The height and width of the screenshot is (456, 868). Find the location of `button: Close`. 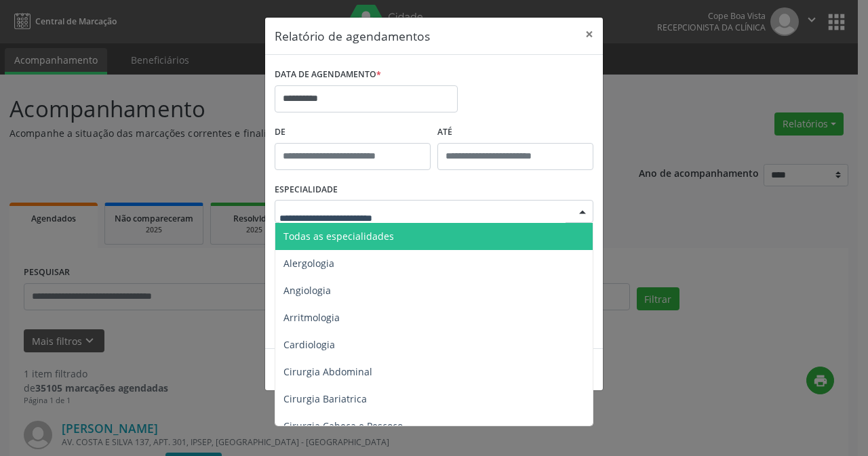

button: Close is located at coordinates (589, 34).